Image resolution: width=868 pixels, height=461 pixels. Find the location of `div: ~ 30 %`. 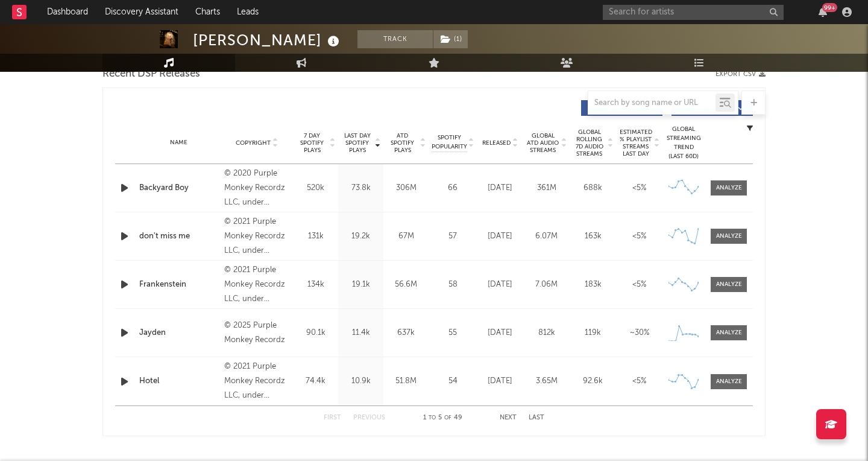

div: ~ 30 % is located at coordinates (639, 333).